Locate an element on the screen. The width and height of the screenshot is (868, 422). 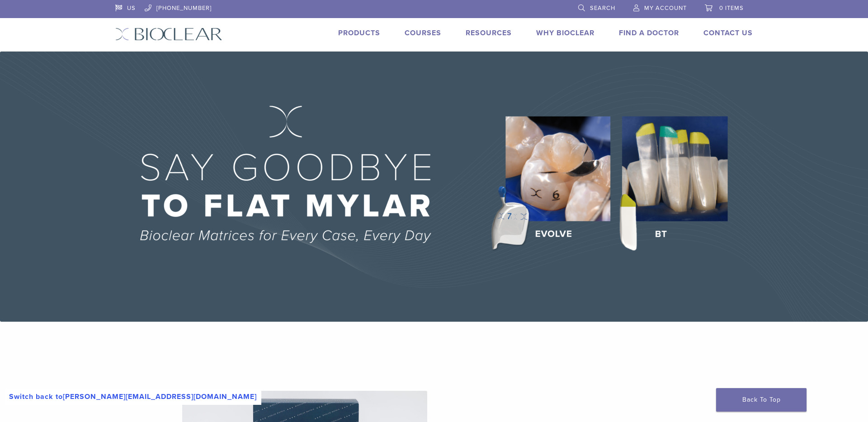
a: Products is located at coordinates (359, 33).